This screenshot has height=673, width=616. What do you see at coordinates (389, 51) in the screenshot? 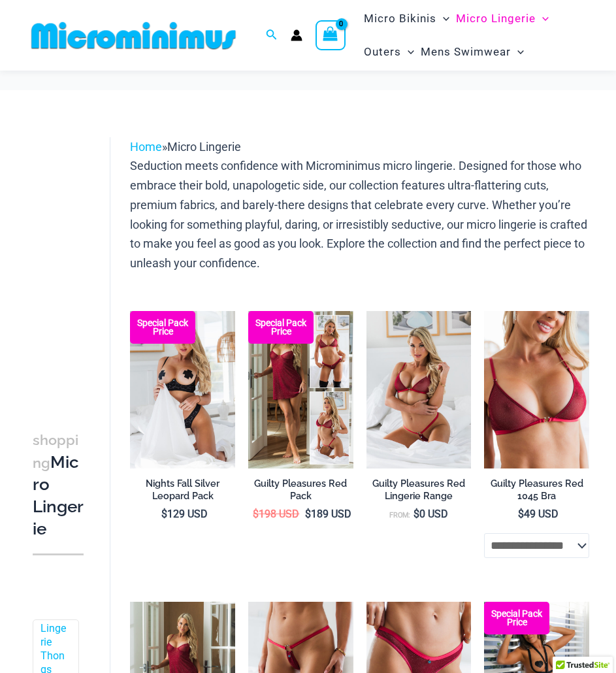
I see `a: OutersMenu ToggleMenu Toggle` at bounding box center [389, 51].